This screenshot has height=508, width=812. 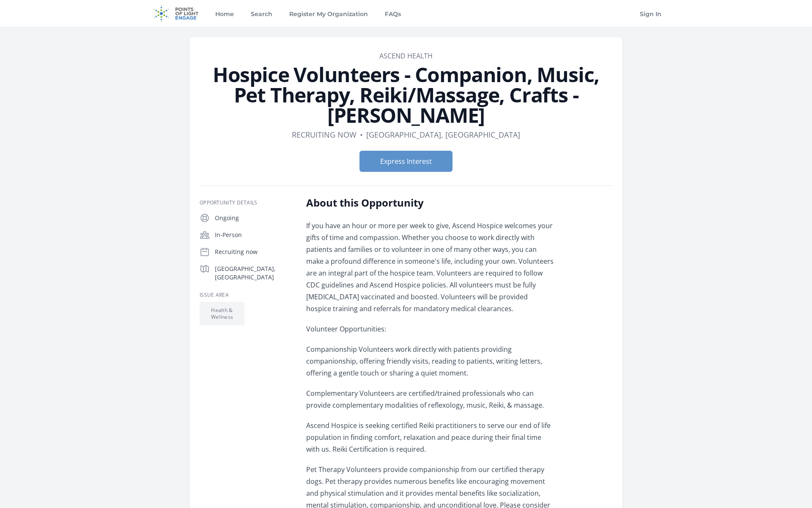 What do you see at coordinates (430, 267) in the screenshot?
I see `p: If you have an hour or more per week to give, Ascend Hospice welcomes your gifts of time and comp...` at bounding box center [430, 267].